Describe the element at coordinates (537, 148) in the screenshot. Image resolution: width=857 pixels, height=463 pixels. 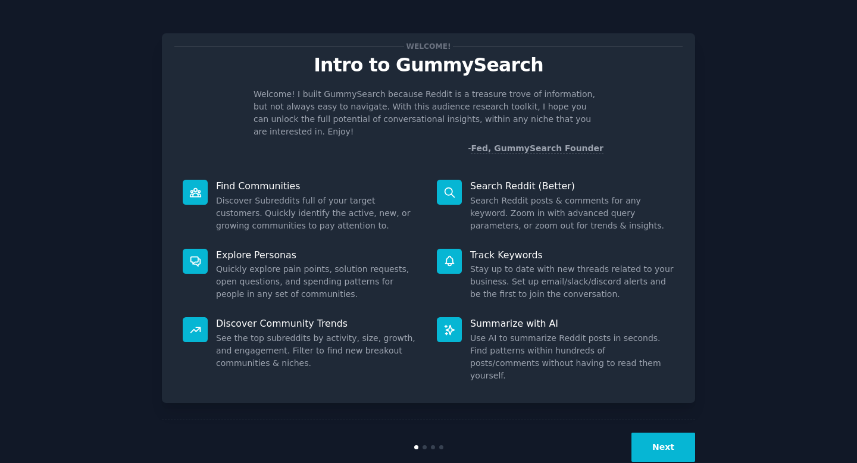
I see `a: Fed, GummySearch Founder` at that location.